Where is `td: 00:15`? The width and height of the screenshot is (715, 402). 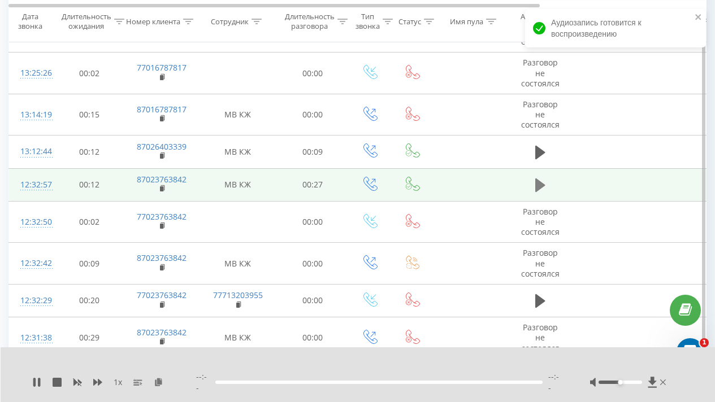
td: 00:15 is located at coordinates (89, 115).